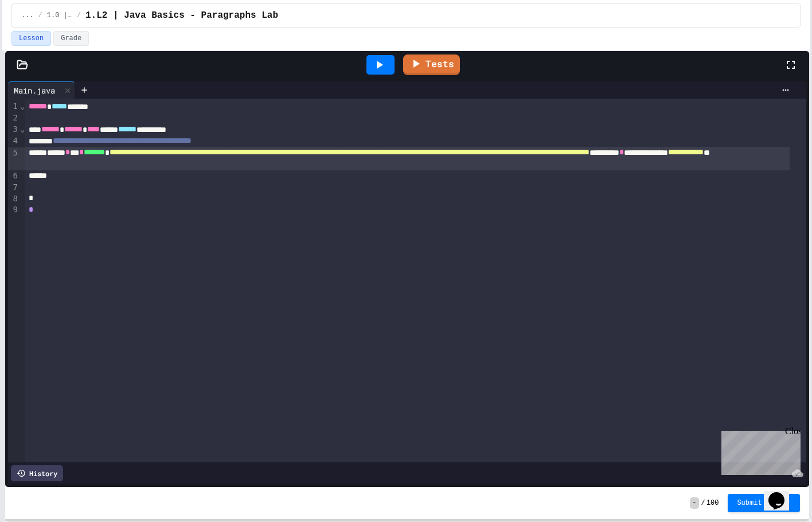 Image resolution: width=812 pixels, height=522 pixels. What do you see at coordinates (764, 503) in the screenshot?
I see `button: Submit Answer` at bounding box center [764, 503].